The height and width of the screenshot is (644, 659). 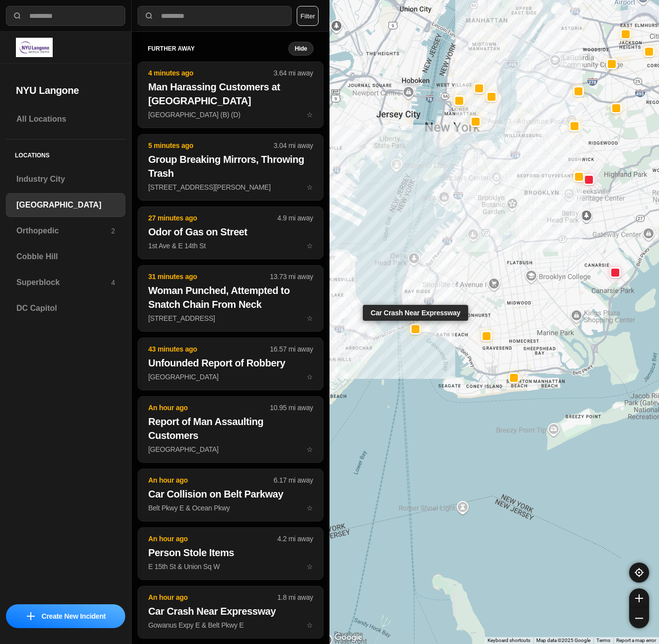 I want to click on span: Map data ©2025 Google, so click(x=563, y=640).